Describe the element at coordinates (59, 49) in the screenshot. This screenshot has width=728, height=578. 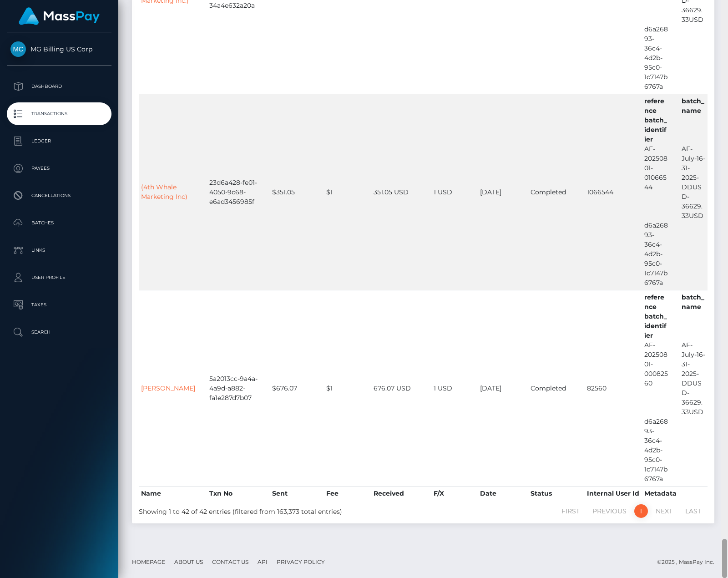
I see `span: MG Billing US Corp` at that location.